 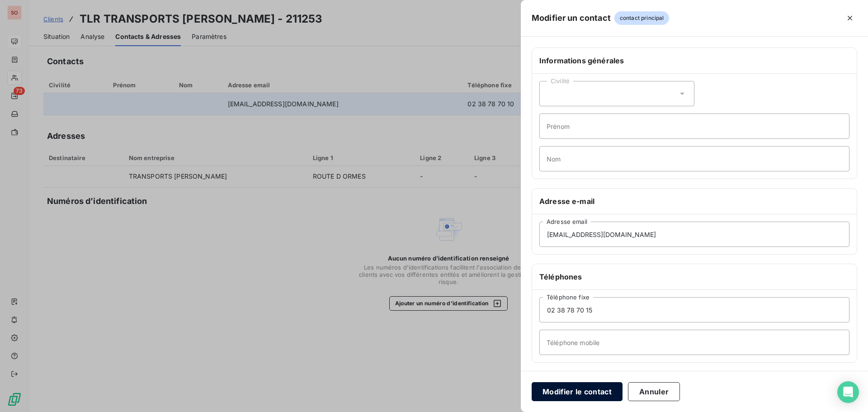 What do you see at coordinates (695, 201) in the screenshot?
I see `h6: Adresse e-mail` at bounding box center [695, 201].